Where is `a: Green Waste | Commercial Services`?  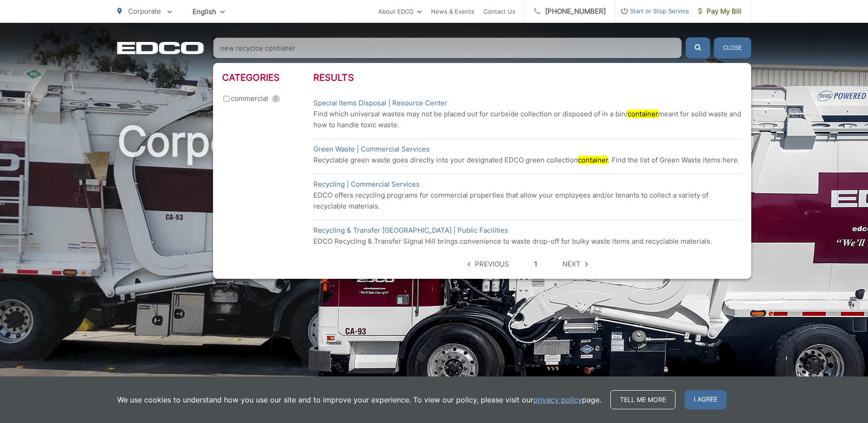 a: Green Waste | Commercial Services is located at coordinates (371, 149).